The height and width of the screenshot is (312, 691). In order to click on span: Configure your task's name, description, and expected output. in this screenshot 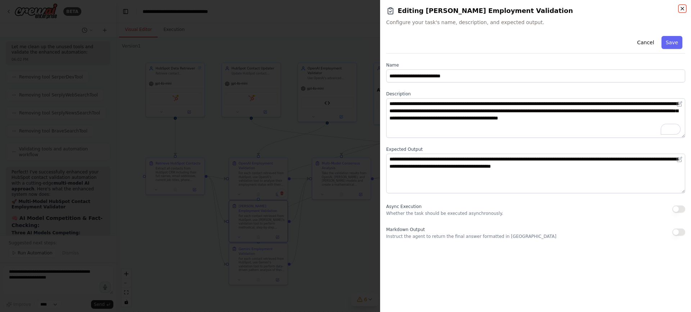, I will do `click(535, 22)`.